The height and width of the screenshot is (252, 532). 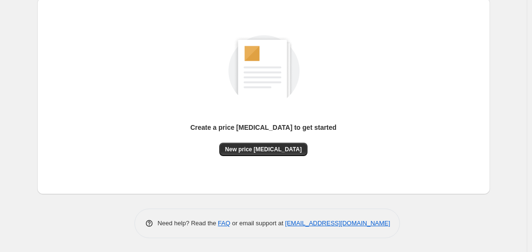 What do you see at coordinates (224, 223) in the screenshot?
I see `a: FAQ` at bounding box center [224, 223].